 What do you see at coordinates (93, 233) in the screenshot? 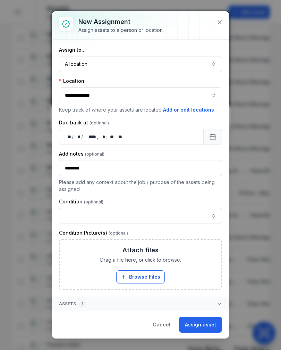
I see `label: Condition Picture(s)` at bounding box center [93, 233].